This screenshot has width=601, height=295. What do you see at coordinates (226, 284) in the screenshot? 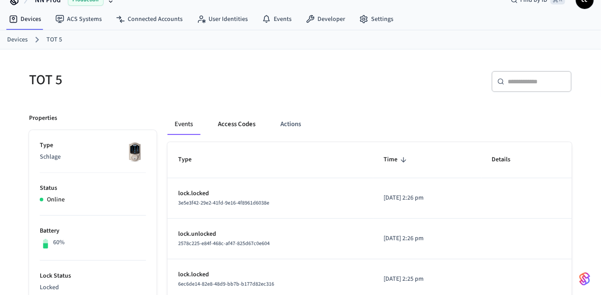
I see `span: 6ec6de14-82e8-48d9-bb7b-b177d82ec316` at bounding box center [226, 284].